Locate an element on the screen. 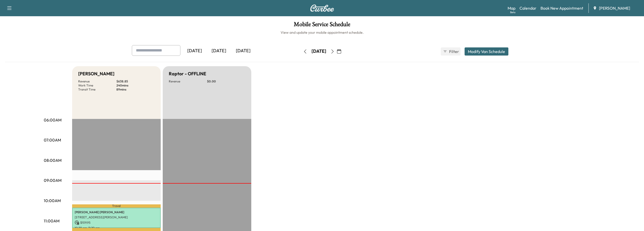 This screenshot has height=231, width=644. p: 10:20 am - 11:20 am is located at coordinates (116, 228).